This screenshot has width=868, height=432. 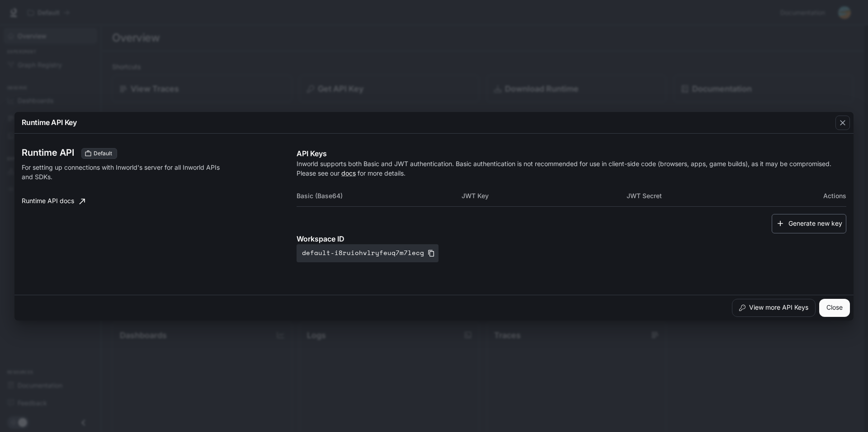 What do you see at coordinates (571, 153) in the screenshot?
I see `p: API Keys` at bounding box center [571, 153].